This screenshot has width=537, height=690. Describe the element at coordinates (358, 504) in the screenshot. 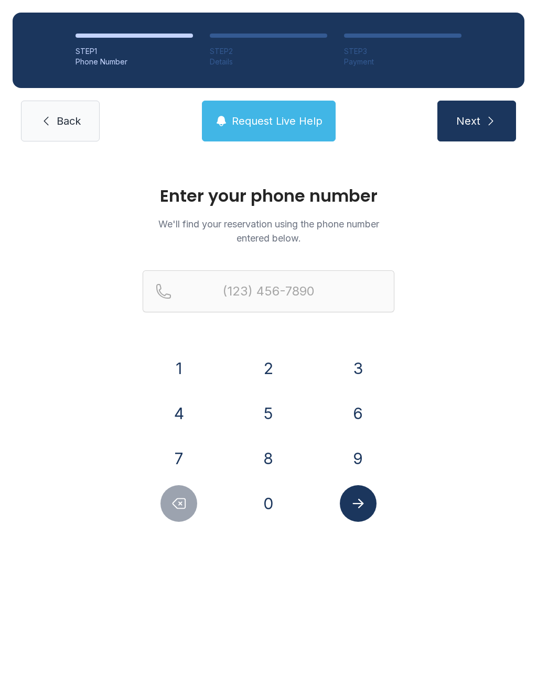

I see `button: Submit lookup form` at that location.